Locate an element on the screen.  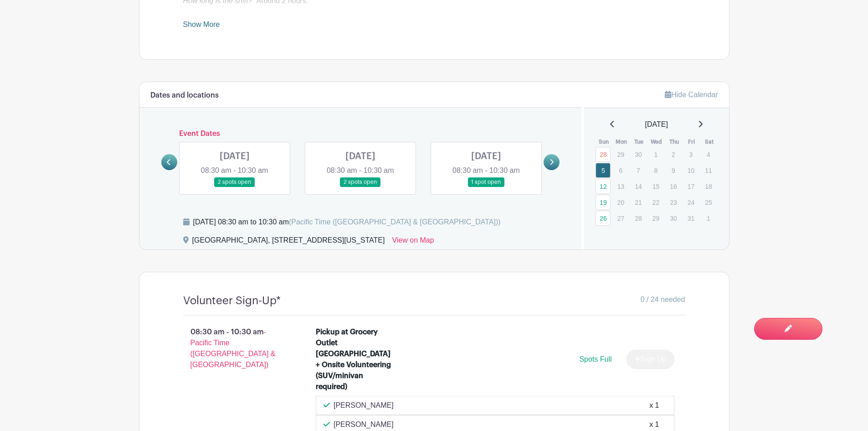
p: 4 is located at coordinates (709, 154).